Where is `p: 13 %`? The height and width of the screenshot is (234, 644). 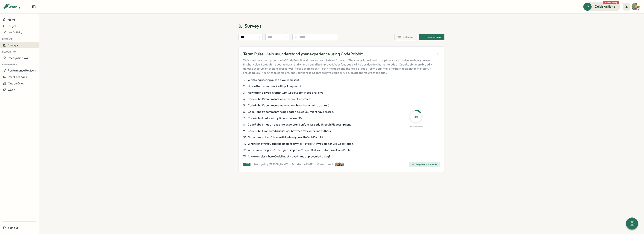
p: 13 % is located at coordinates (416, 117).